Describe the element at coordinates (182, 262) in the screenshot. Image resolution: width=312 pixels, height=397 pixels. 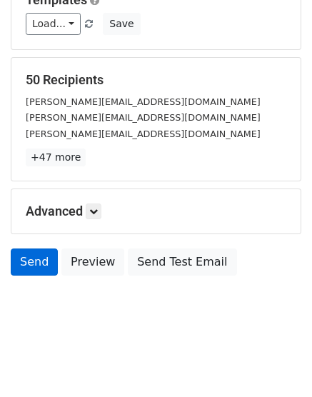
I see `a: Send Test Email` at that location.